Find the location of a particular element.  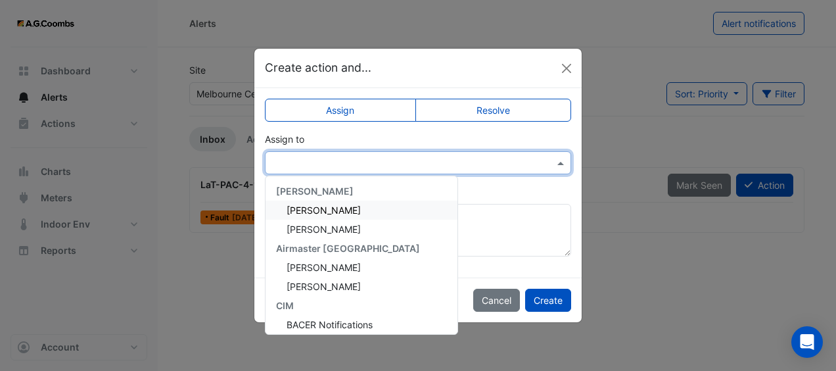

button: Close is located at coordinates (567, 68).